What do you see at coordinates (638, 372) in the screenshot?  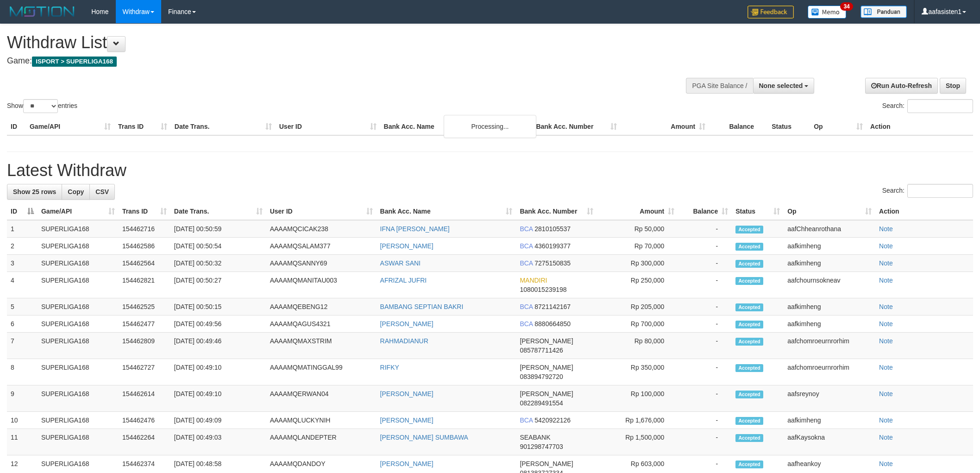 I see `td: Rp 350,000` at bounding box center [638, 372].